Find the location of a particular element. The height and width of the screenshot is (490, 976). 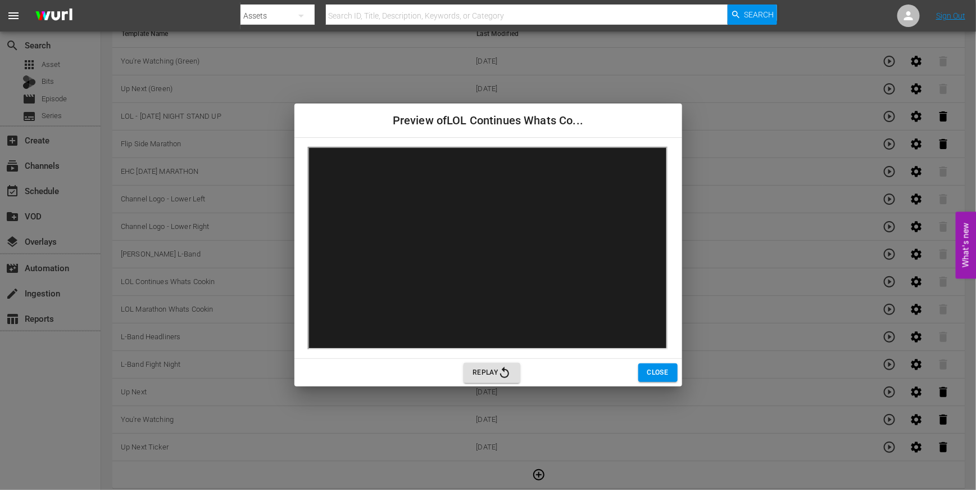

a: Sign Out is located at coordinates (951, 16).